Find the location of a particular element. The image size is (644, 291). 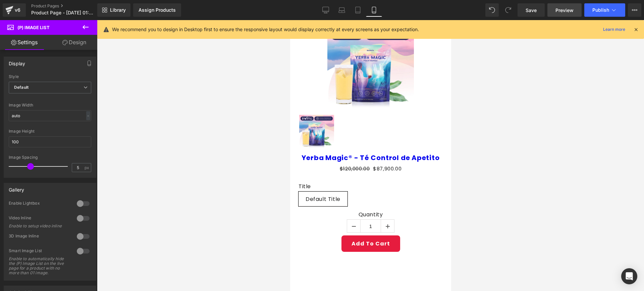

div: Image Height is located at coordinates (50, 131).